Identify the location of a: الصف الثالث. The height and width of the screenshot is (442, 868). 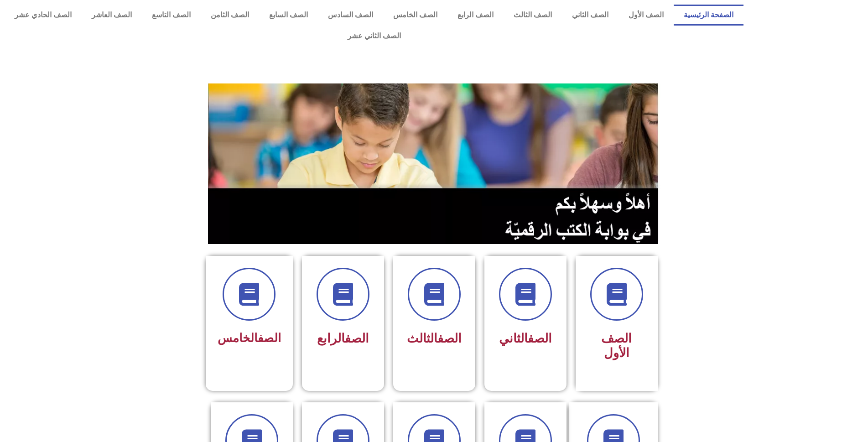
(533, 15).